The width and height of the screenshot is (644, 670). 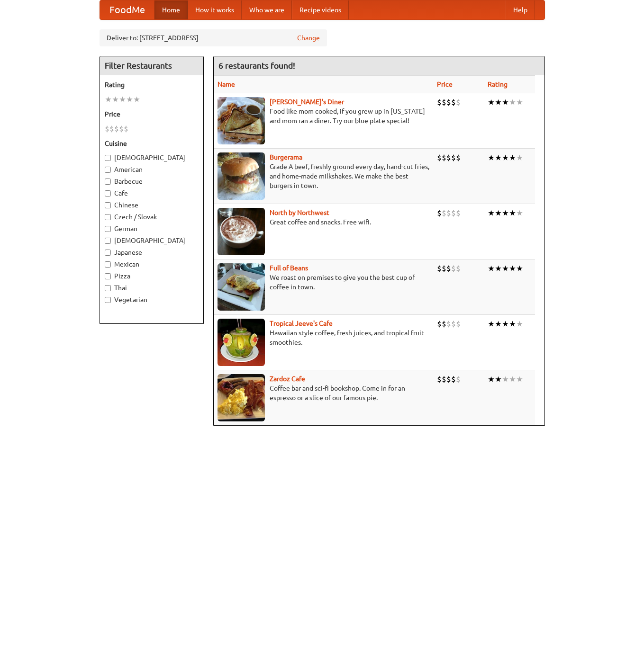 What do you see at coordinates (241, 398) in the screenshot?
I see `img: zardoz.jpg` at bounding box center [241, 398].